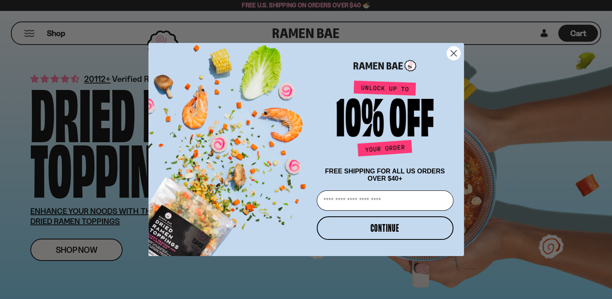 Image resolution: width=612 pixels, height=299 pixels. What do you see at coordinates (385, 228) in the screenshot?
I see `button: CONTINUE` at bounding box center [385, 228].